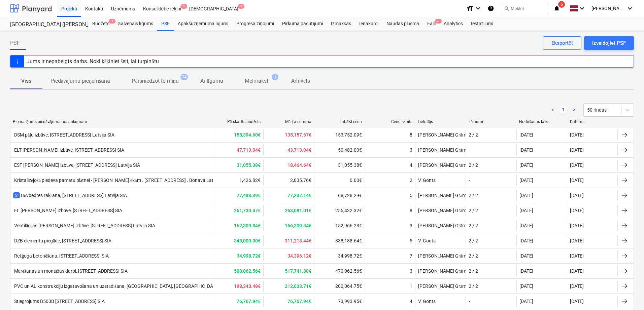 The height and width of the screenshot is (310, 644). I want to click on a: Page 1 is your current page, so click(563, 110).